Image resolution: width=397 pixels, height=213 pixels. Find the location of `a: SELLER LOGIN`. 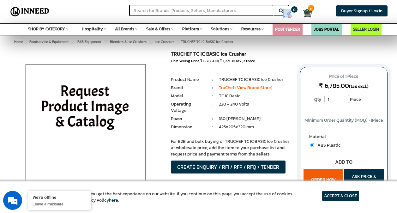

a: SELLER LOGIN is located at coordinates (366, 29).